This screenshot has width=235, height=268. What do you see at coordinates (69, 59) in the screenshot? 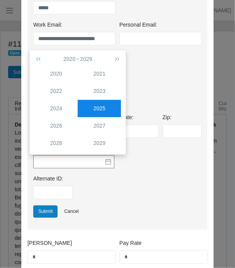
I see `span: 2020` at bounding box center [69, 59].